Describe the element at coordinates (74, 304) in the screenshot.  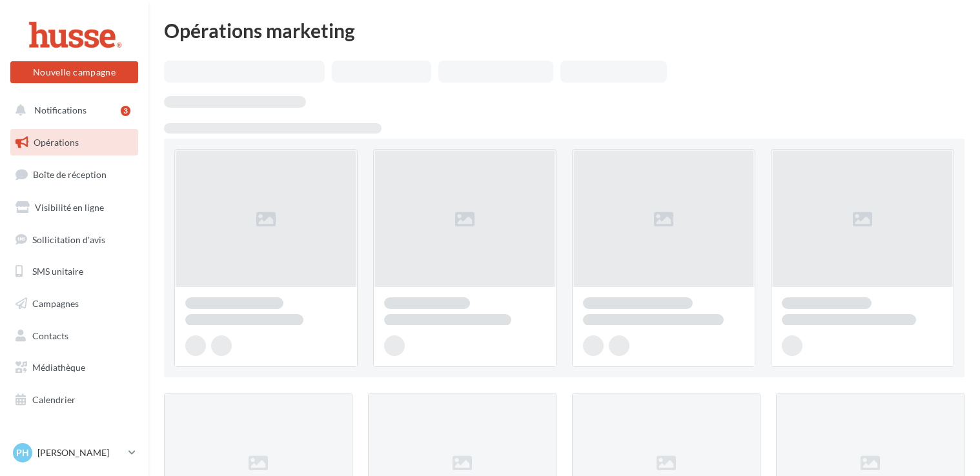
I see `a: Campagnes` at that location.